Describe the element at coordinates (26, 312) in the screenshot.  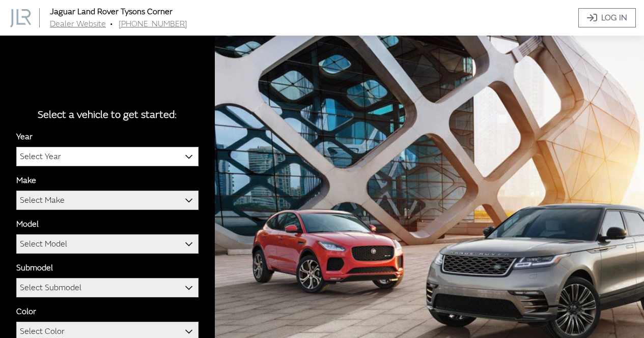
I see `label: Color` at that location.